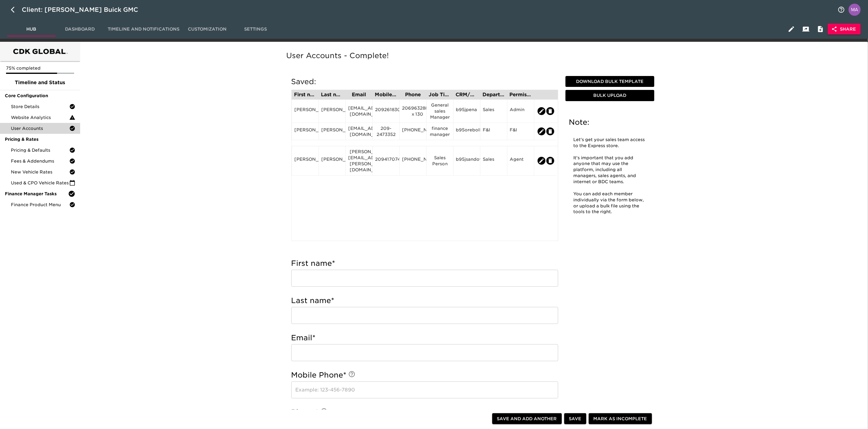 The height and width of the screenshot is (429, 868). Describe the element at coordinates (40, 107) in the screenshot. I see `span: Store Details` at that location.